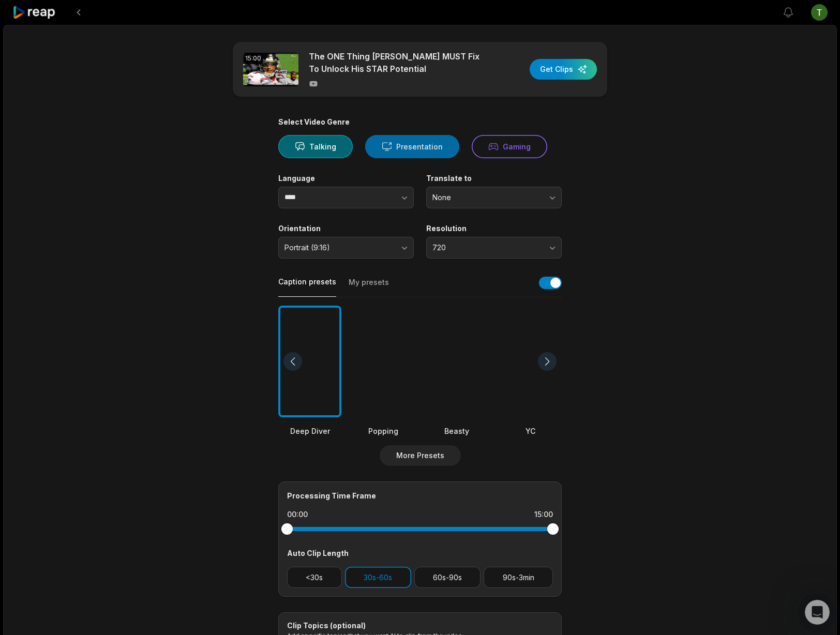 The width and height of the screenshot is (840, 635). I want to click on button: Messages, so click(155, 344).